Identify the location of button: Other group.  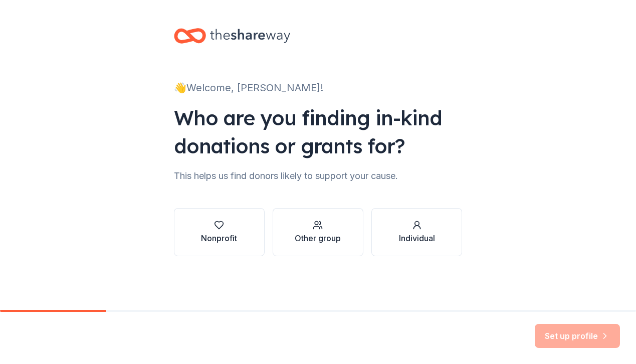
(318, 232).